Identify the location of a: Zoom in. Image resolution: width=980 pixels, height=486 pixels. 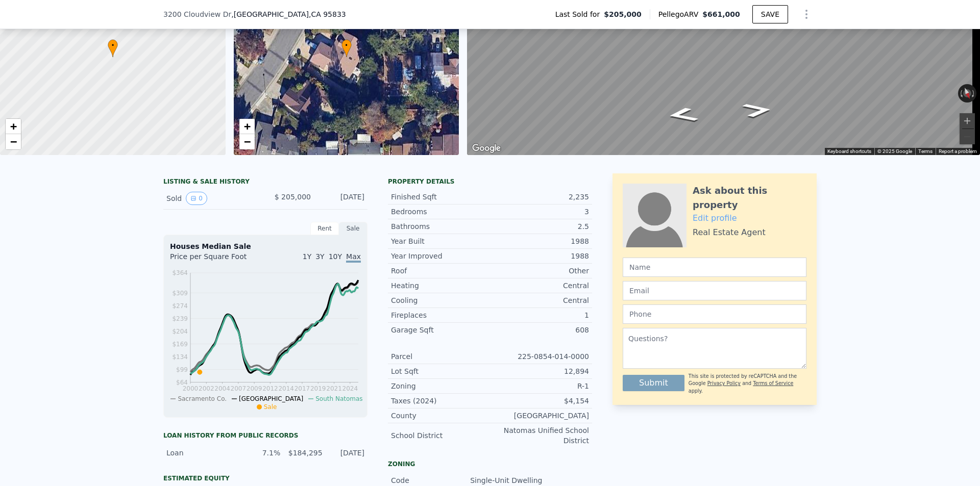
(247, 127).